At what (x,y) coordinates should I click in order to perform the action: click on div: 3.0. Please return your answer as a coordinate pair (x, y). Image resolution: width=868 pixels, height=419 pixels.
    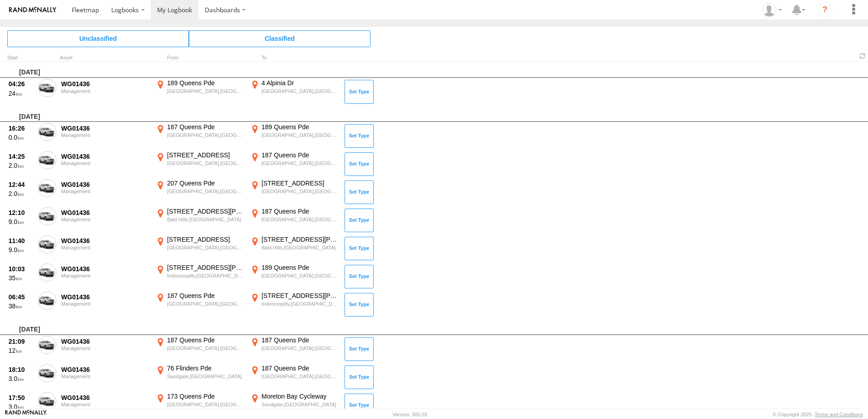
    Looking at the image, I should click on (21, 407).